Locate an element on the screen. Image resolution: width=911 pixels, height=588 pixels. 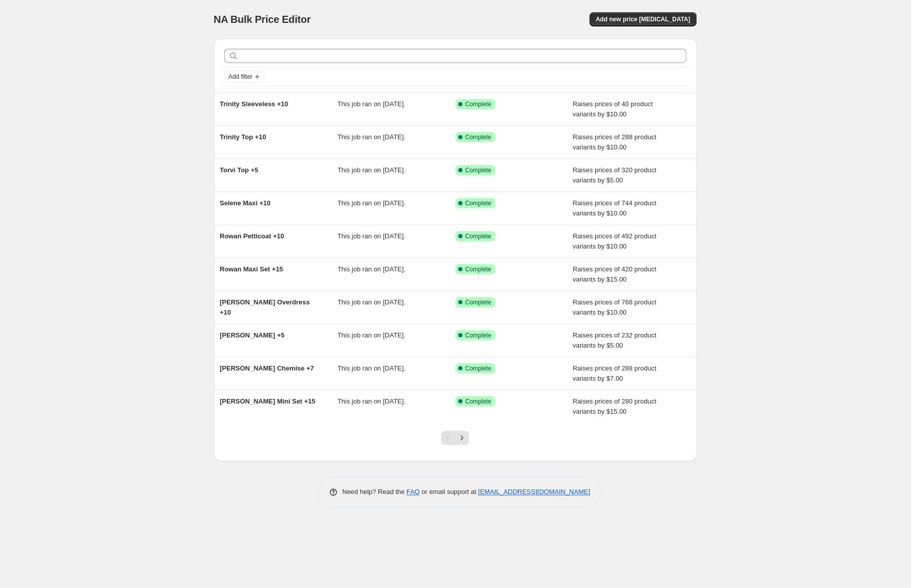
span: Raises prices of 320 product variants by $5.00 is located at coordinates (615, 175).